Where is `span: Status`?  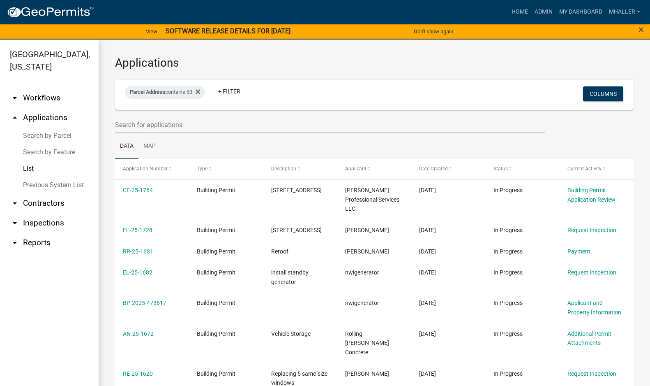 span: Status is located at coordinates (501, 169).